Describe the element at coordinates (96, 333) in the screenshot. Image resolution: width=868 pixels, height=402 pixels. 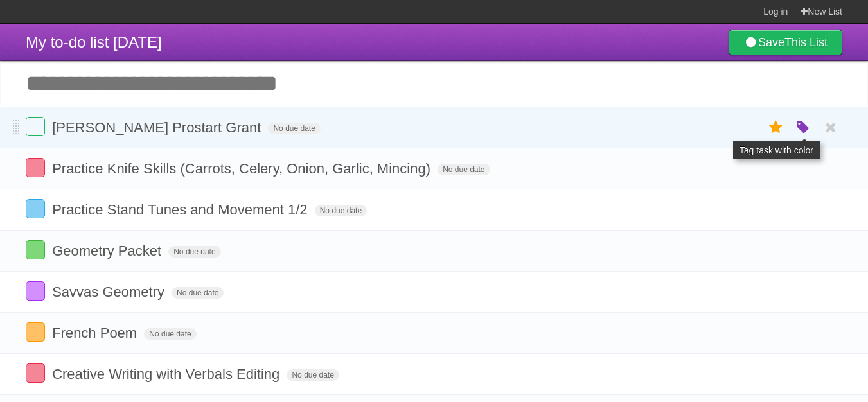
I see `span: French Poem` at that location.